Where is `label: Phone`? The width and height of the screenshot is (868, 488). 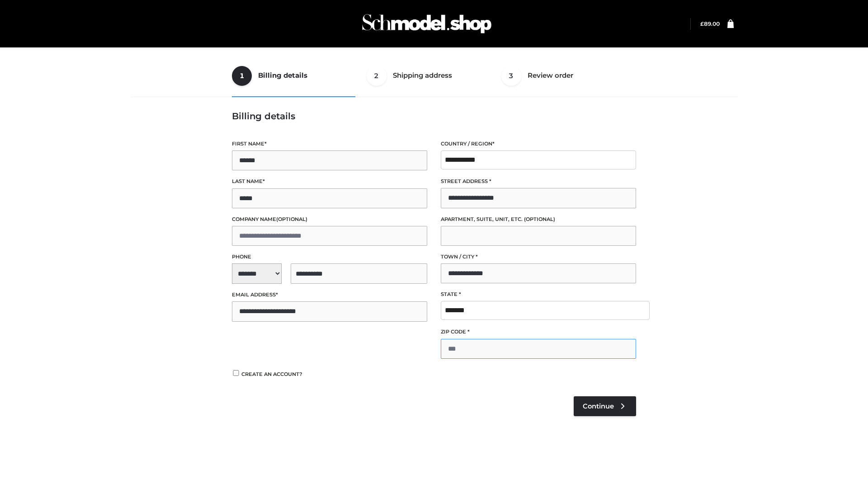 label: Phone is located at coordinates (330, 256).